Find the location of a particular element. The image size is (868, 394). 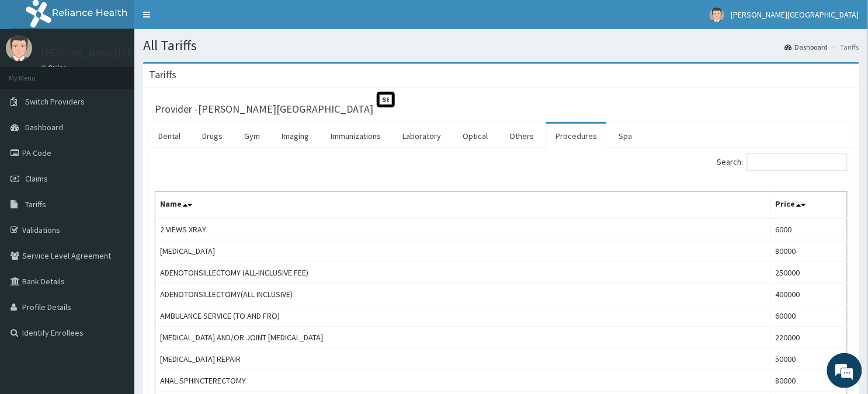

td: ADENOTONSILLECTOMY(ALL INCLUSIVE) is located at coordinates (463, 295).